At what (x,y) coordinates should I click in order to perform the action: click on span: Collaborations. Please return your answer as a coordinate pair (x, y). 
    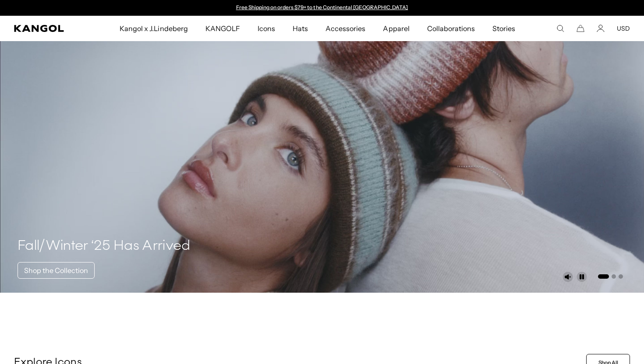
    Looking at the image, I should click on (451, 28).